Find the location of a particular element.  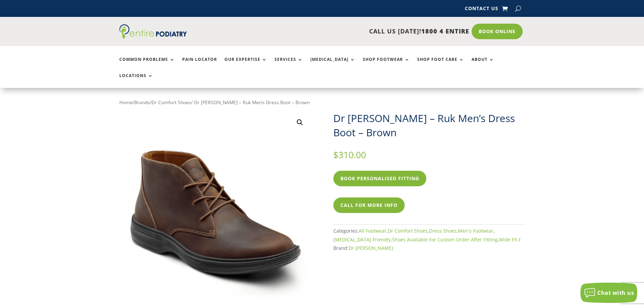

span: Categories: , , , , , , is located at coordinates (427, 235).